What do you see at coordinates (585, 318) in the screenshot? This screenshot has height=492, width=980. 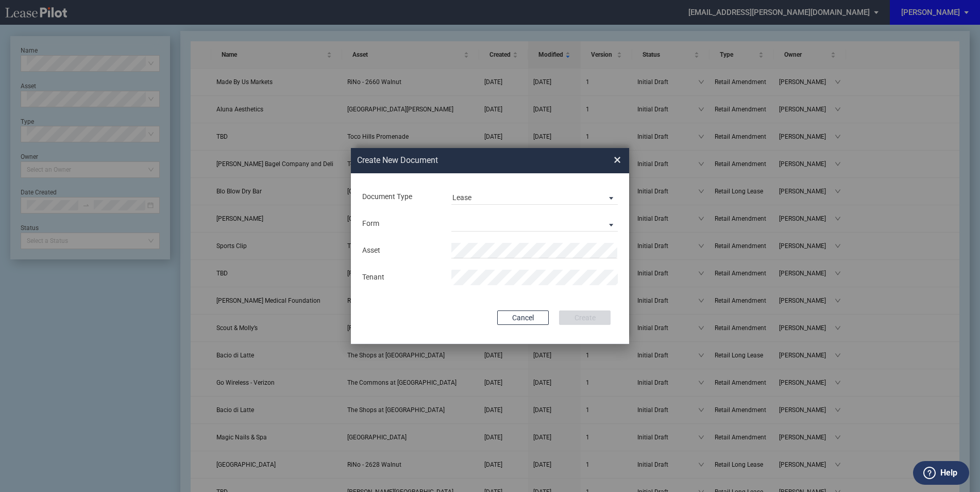 I see `button: Create` at bounding box center [585, 318].